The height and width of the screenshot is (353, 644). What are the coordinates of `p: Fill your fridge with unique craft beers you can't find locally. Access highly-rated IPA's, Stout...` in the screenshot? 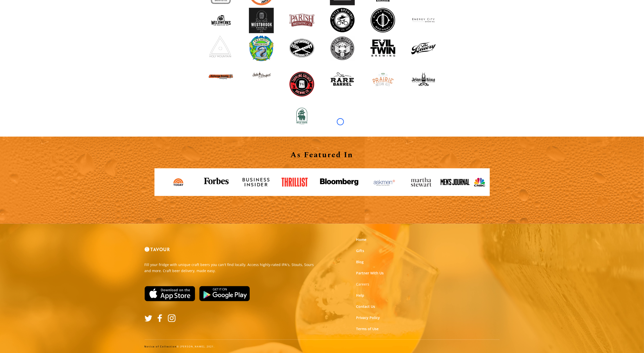 It's located at (232, 268).